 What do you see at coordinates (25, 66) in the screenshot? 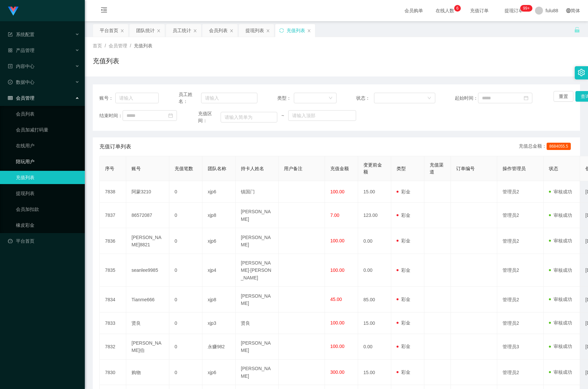
I see `font: 内容中心` at bounding box center [25, 66].